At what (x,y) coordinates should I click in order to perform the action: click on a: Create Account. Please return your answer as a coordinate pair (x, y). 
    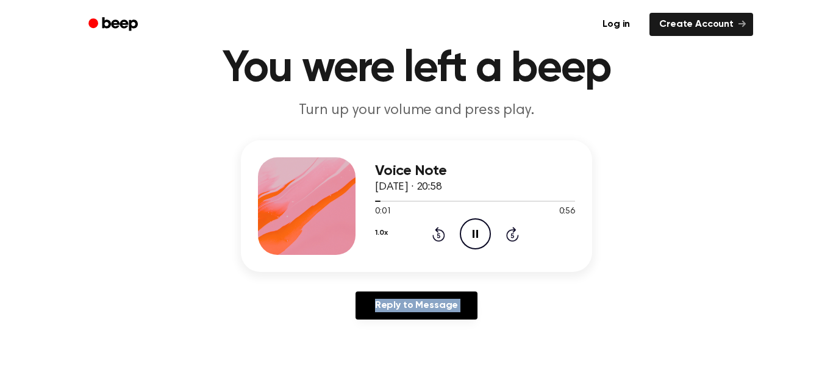
    Looking at the image, I should click on (701, 24).